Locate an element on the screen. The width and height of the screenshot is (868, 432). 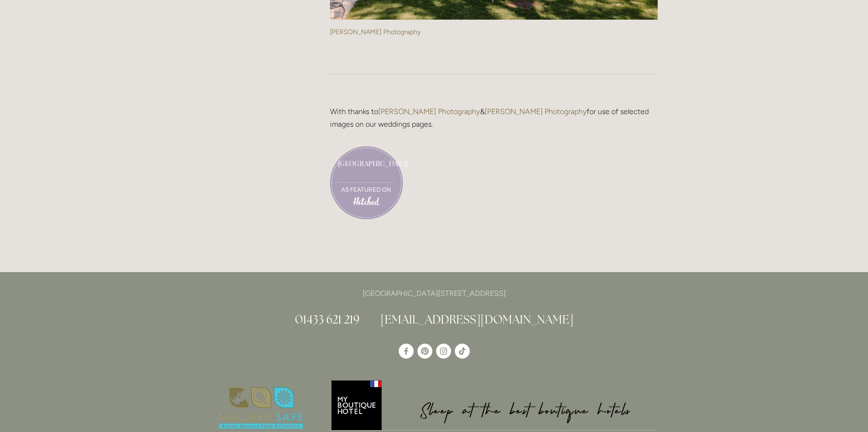
a: 01433 621 219 is located at coordinates (327, 319).